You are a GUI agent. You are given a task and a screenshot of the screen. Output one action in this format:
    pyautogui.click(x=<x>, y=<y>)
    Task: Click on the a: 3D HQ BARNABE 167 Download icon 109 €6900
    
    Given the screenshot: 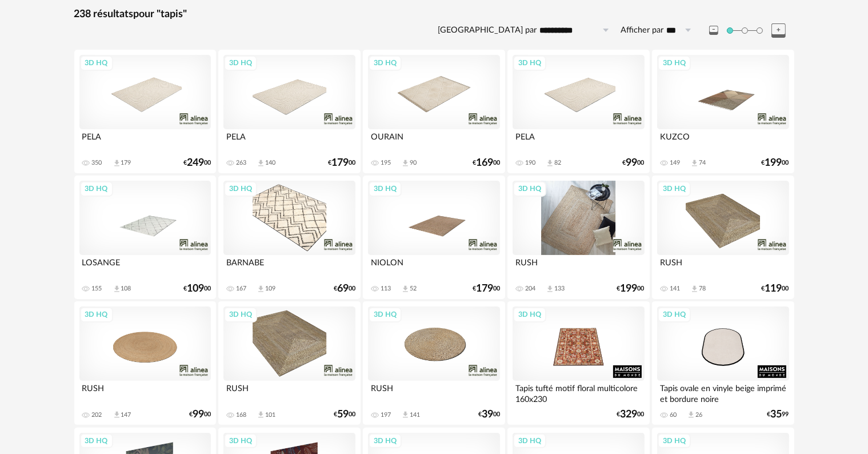 What is the action you would take?
    pyautogui.click(x=289, y=237)
    